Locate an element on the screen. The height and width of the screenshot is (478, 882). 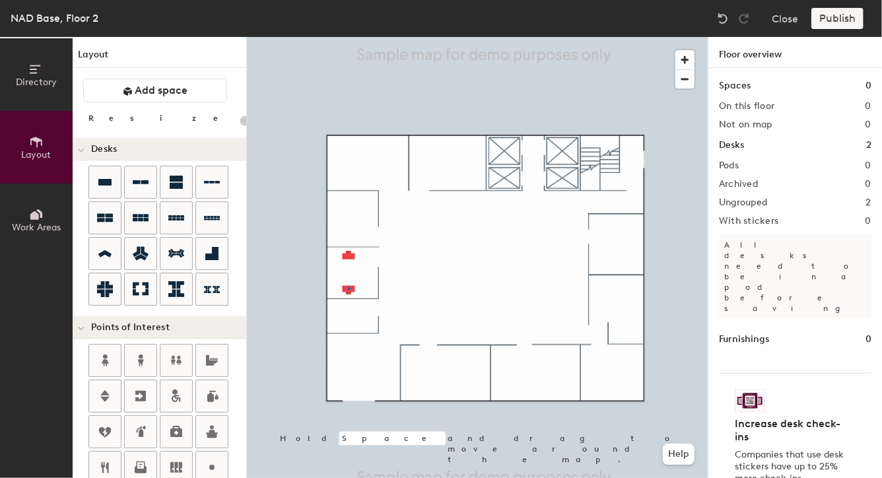
h2: On this floor is located at coordinates (746, 106).